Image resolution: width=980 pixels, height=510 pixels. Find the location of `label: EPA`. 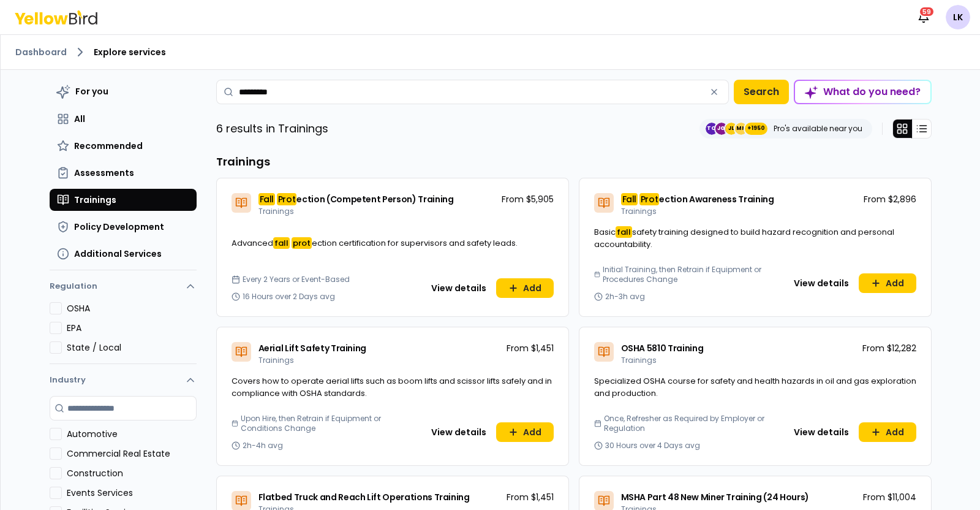

label: EPA is located at coordinates (131, 327).